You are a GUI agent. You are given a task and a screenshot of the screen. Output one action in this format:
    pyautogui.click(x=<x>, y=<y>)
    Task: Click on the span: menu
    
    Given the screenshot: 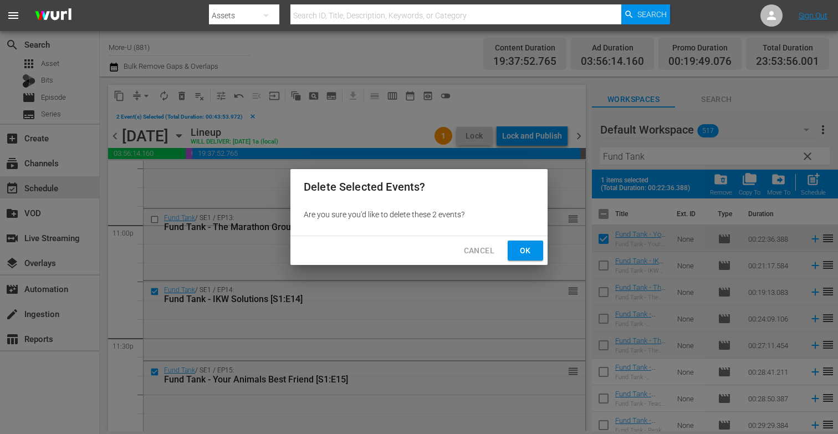 What is the action you would take?
    pyautogui.click(x=13, y=16)
    